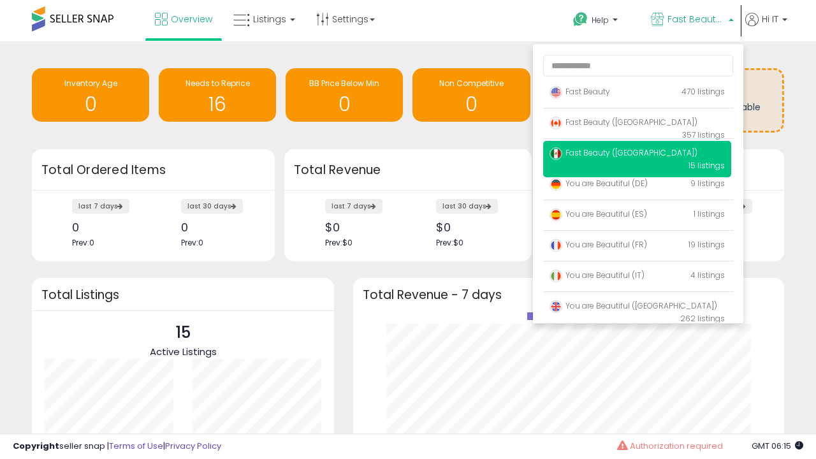 The width and height of the screenshot is (816, 459). I want to click on a: Needs to Reprice 16, so click(217, 95).